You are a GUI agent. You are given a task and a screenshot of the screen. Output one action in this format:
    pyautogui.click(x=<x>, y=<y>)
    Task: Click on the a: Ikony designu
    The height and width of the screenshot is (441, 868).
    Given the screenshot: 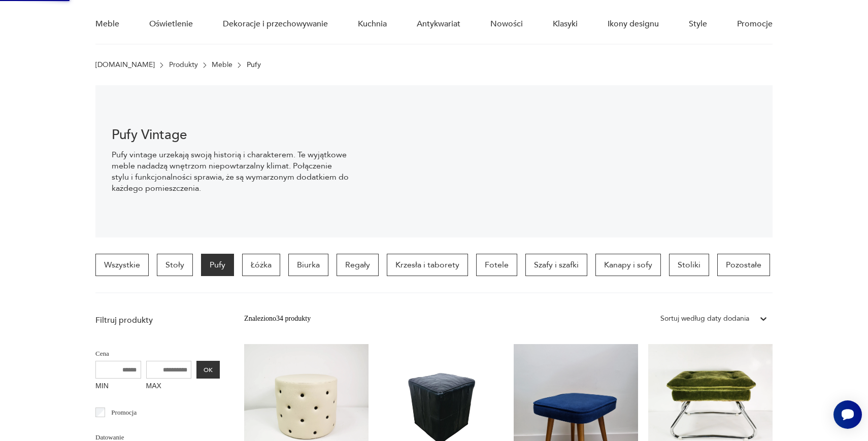 What is the action you would take?
    pyautogui.click(x=633, y=24)
    